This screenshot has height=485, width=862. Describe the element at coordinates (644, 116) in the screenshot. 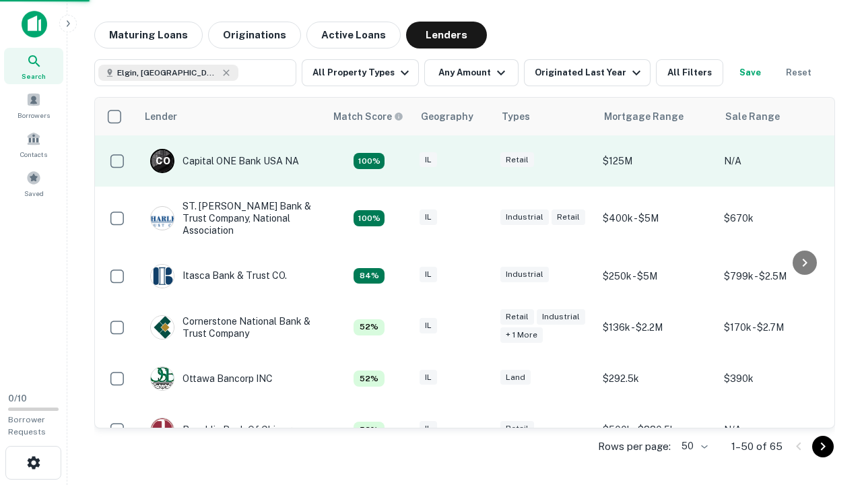

I see `div: Mortgage Range` at that location.